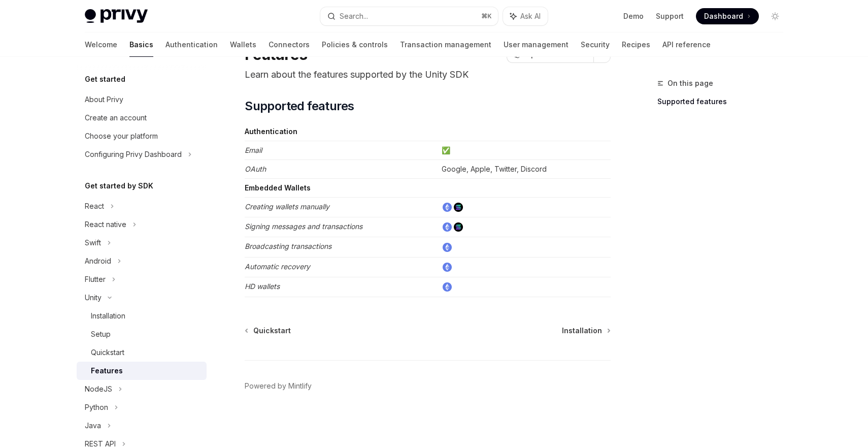  What do you see at coordinates (93, 297) in the screenshot?
I see `div: Unity` at bounding box center [93, 297].